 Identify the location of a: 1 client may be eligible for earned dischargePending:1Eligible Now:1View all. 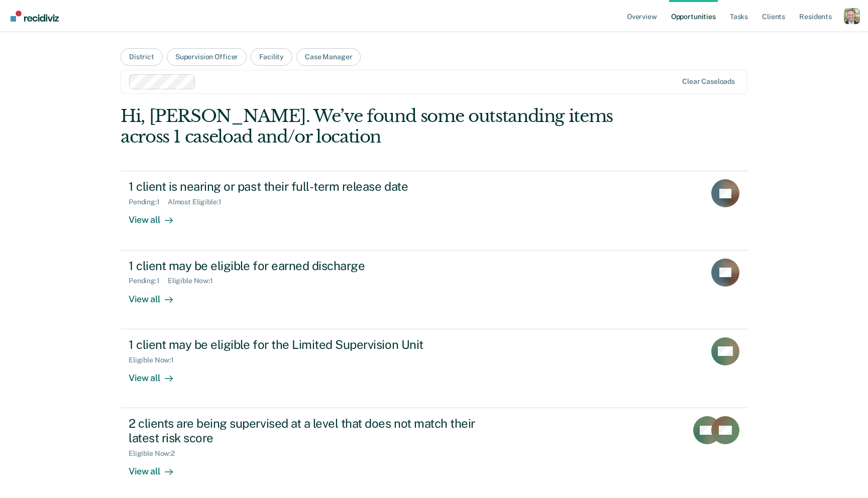
(434, 290).